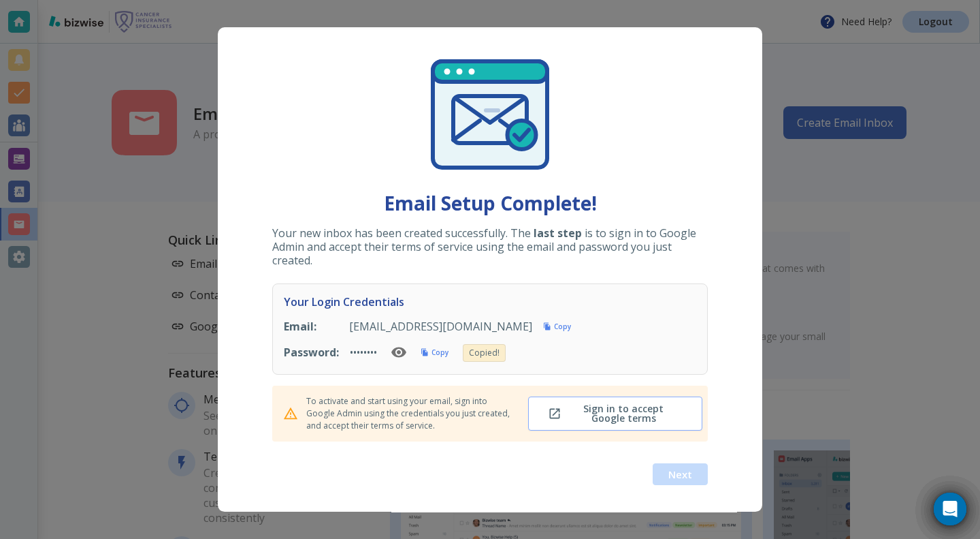 This screenshot has height=539, width=980. I want to click on span: Sign in to accept Google terms, so click(615, 413).